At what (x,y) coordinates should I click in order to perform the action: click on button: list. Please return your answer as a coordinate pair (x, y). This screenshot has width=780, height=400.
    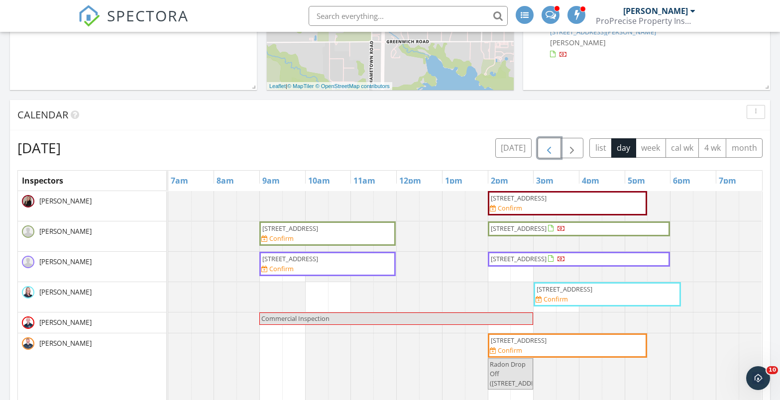
    Looking at the image, I should click on (600, 148).